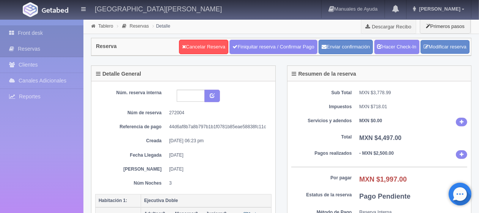 The height and width of the screenshot is (213, 479). Describe the element at coordinates (131, 141) in the screenshot. I see `dt: Creada` at that location.